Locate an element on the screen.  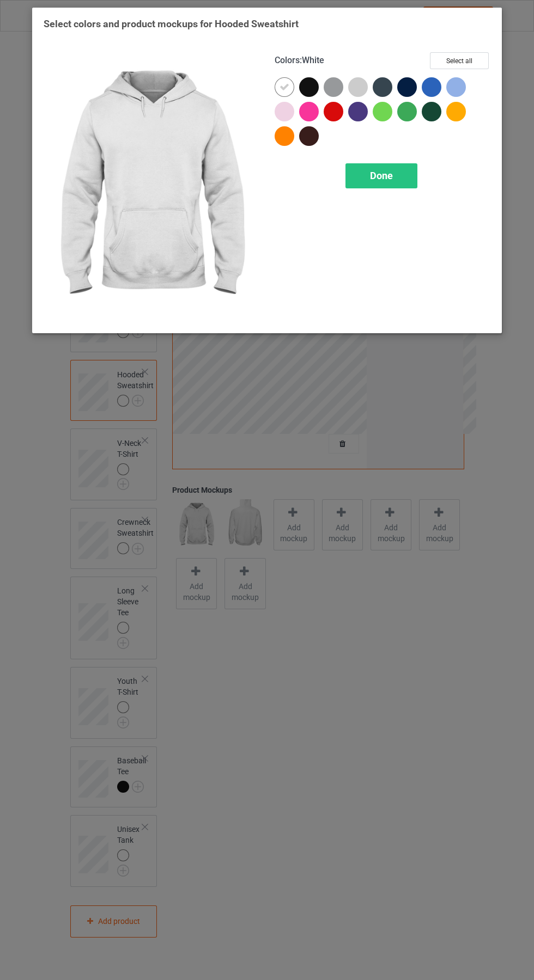
span: Select colors and product mockups for Hooded Sweatshirt is located at coordinates (171, 23).